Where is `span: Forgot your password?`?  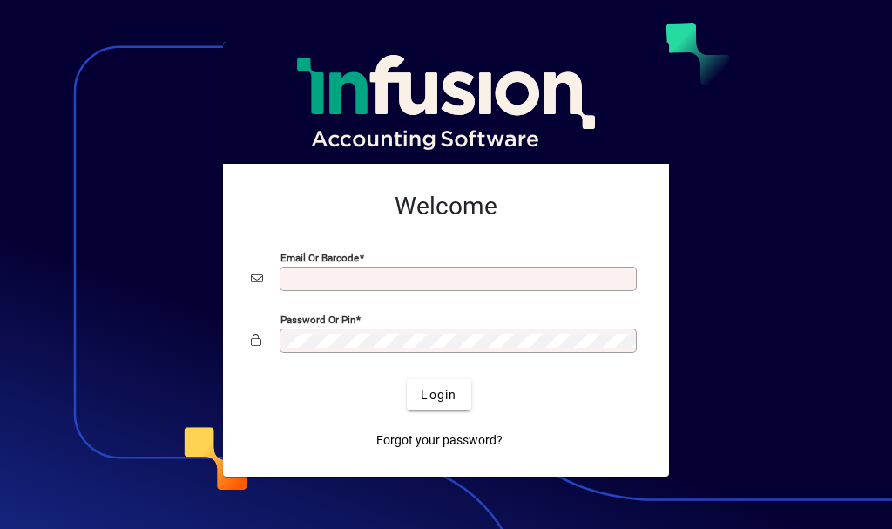 span: Forgot your password? is located at coordinates (439, 440).